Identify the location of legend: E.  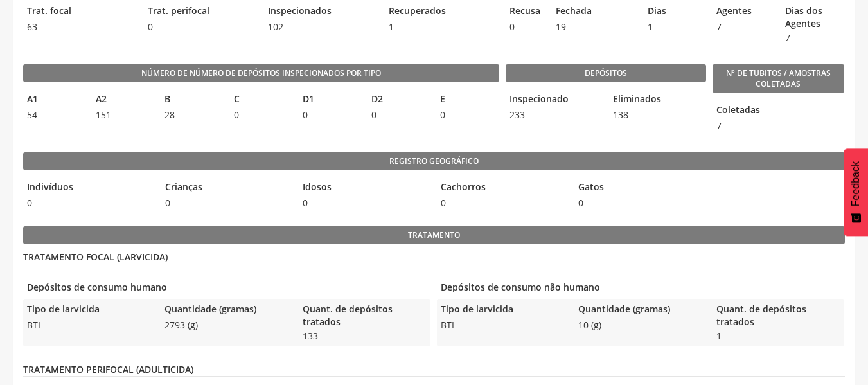
(467, 100).